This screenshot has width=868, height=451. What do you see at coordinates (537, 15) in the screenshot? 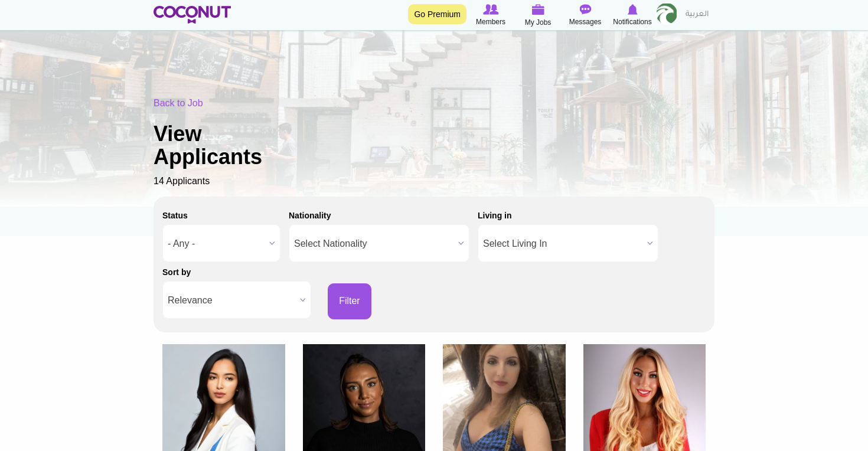
I see `a: My Jobs My Jobs` at bounding box center [537, 15].